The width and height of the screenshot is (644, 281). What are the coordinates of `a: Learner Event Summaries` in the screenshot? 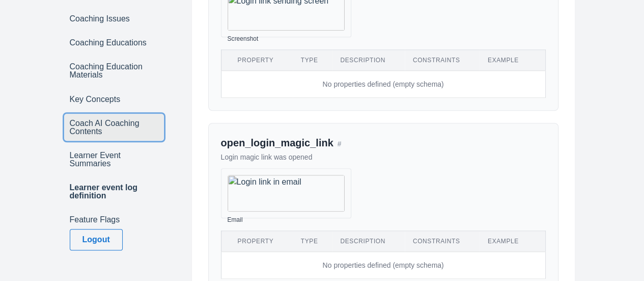 It's located at (114, 159).